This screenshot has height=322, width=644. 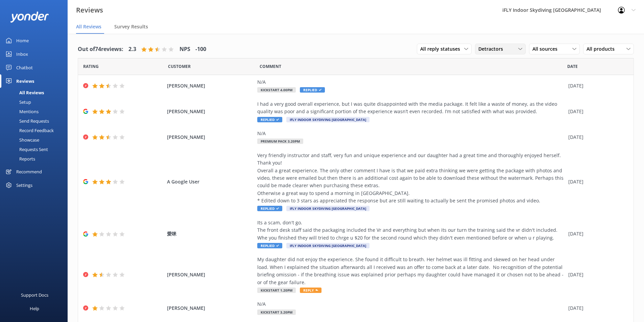 I want to click on span: Detractors, so click(x=493, y=49).